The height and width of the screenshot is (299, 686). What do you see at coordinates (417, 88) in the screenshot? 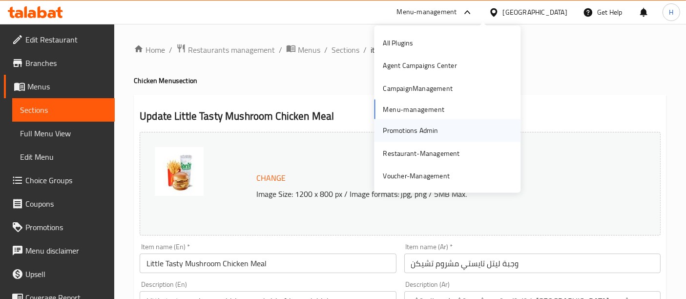
I see `div: CampaignManagement` at bounding box center [417, 88].